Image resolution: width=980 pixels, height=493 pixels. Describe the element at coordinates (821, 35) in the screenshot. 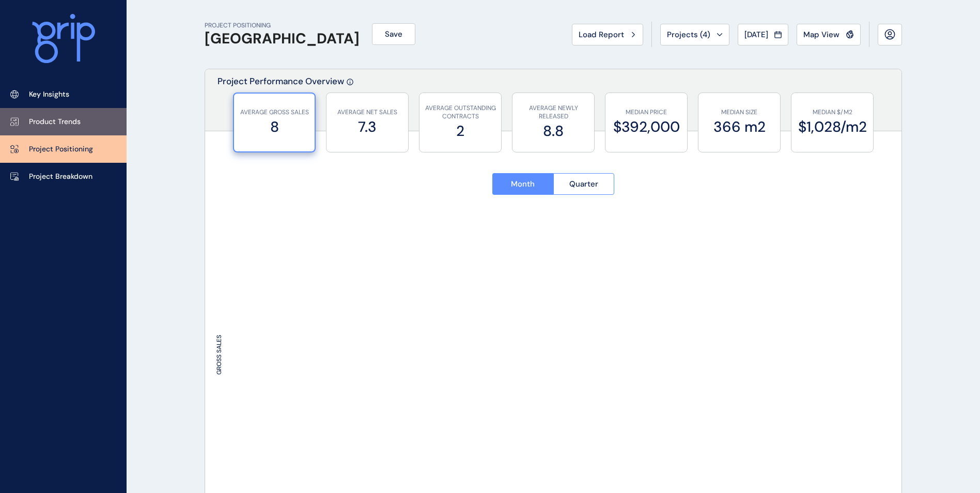

I see `span: Map View` at that location.